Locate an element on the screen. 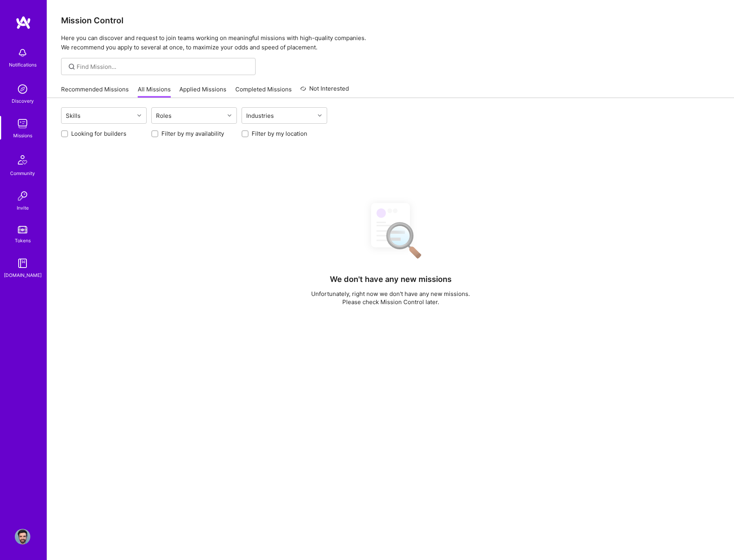 The height and width of the screenshot is (560, 734). h3: Mission Control is located at coordinates (391, 20).